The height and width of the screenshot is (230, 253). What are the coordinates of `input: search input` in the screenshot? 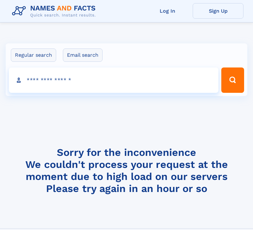 It's located at (114, 80).